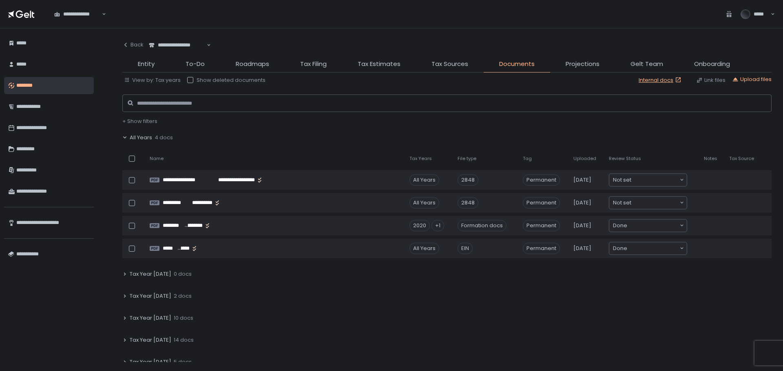  Describe the element at coordinates (585, 159) in the screenshot. I see `span: Uploaded` at that location.